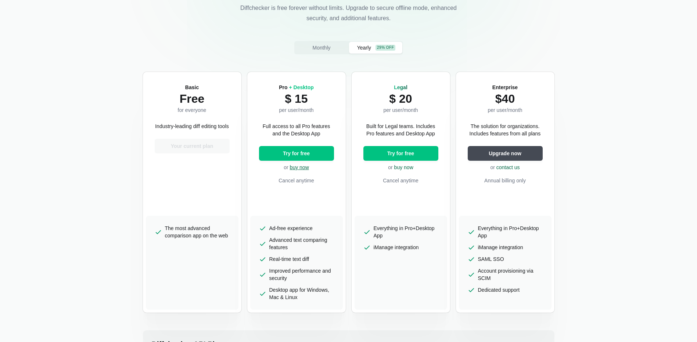  I want to click on p: $40, so click(505, 99).